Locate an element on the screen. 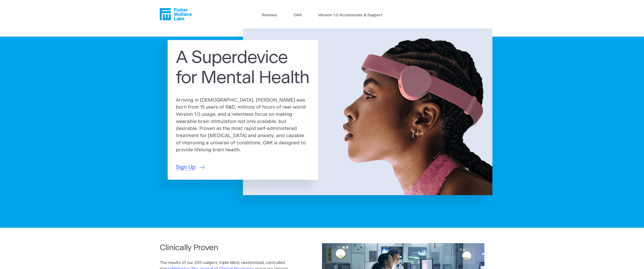  h2: Clinically Proven is located at coordinates (224, 248).